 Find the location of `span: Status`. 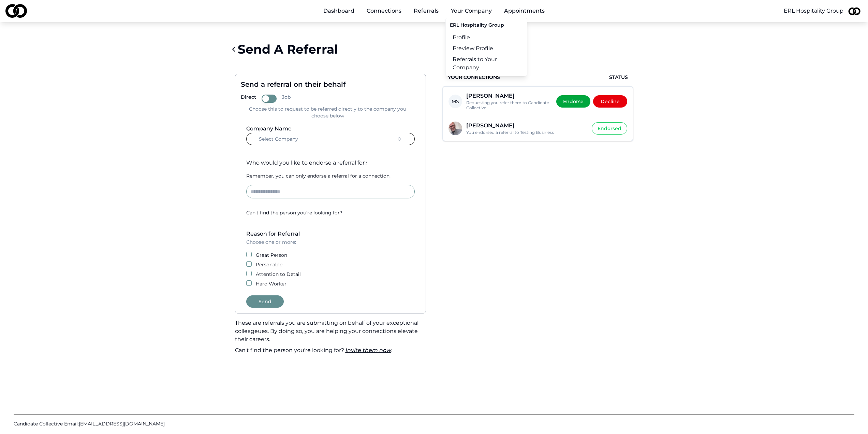

span: Status is located at coordinates (619, 77).